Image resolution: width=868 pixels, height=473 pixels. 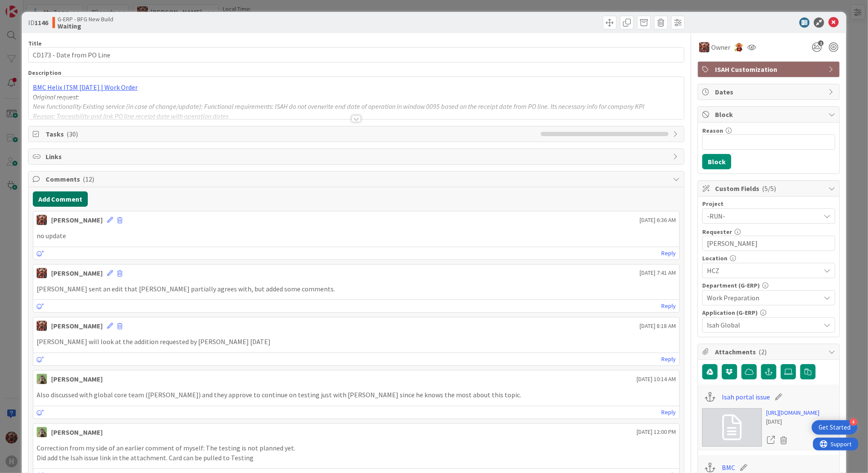 I want to click on a: Isah portal issue, so click(x=746, y=397).